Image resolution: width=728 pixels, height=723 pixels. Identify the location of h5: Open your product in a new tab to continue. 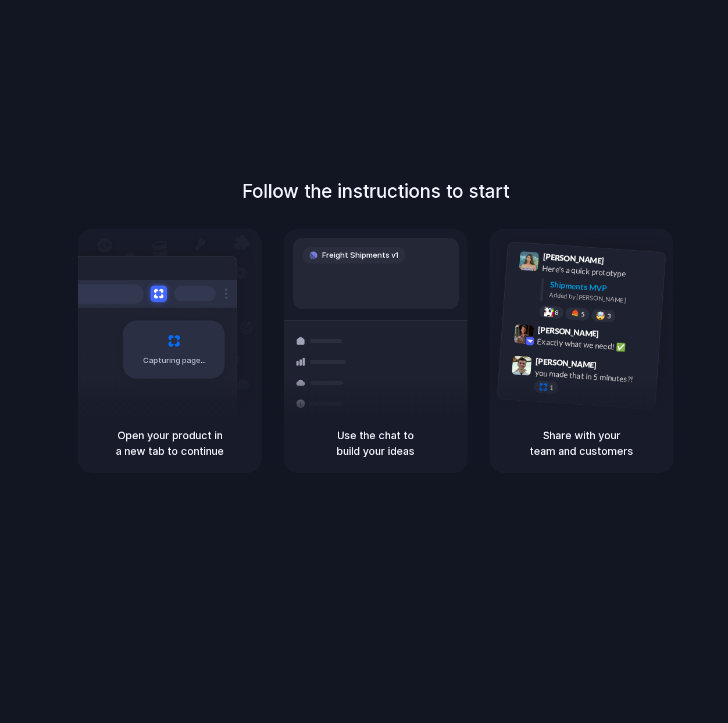
(170, 443).